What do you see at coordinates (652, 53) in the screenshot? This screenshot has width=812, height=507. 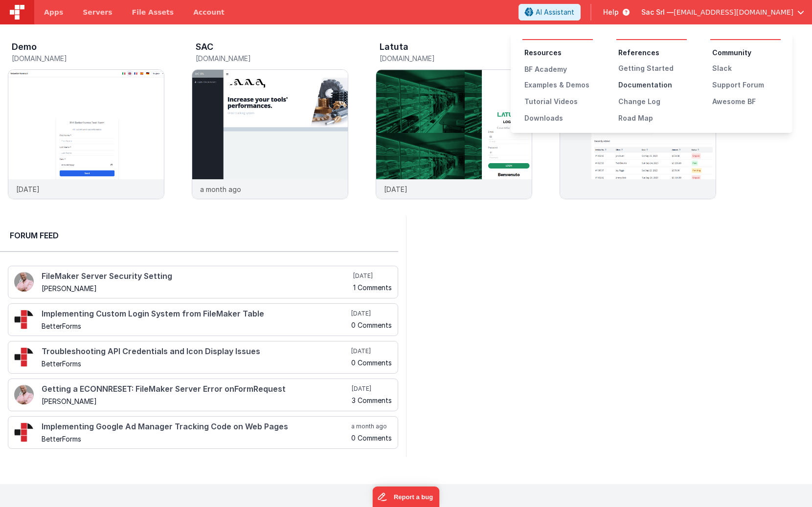 I see `li: References` at bounding box center [652, 53].